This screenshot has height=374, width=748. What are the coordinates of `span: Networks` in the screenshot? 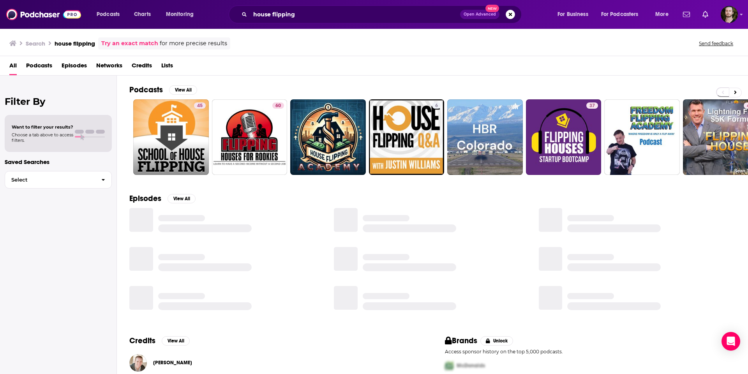 It's located at (109, 67).